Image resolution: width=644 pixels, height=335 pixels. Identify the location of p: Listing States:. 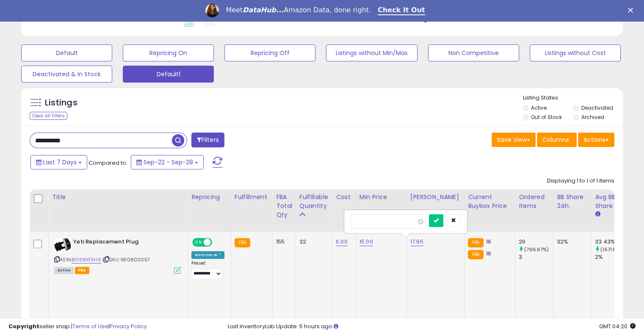
(574, 98).